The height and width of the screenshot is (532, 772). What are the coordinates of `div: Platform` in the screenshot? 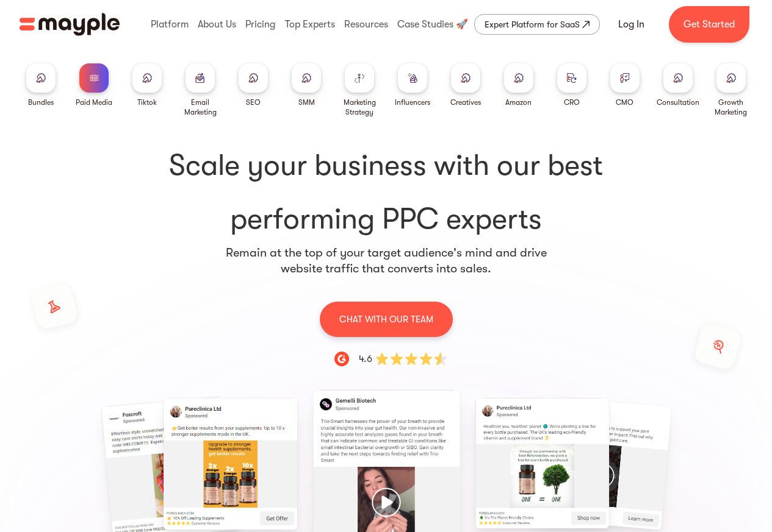 It's located at (170, 24).